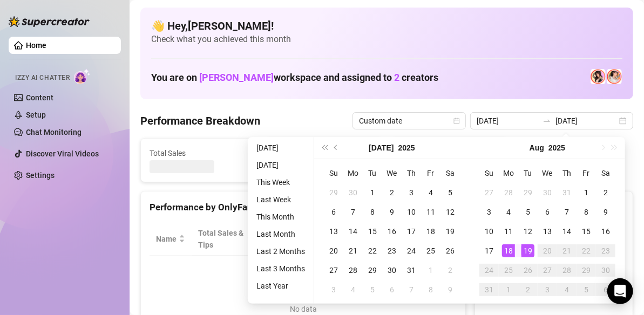 The height and width of the screenshot is (315, 644). What do you see at coordinates (201, 121) in the screenshot?
I see `h4: Performance Breakdown` at bounding box center [201, 121].